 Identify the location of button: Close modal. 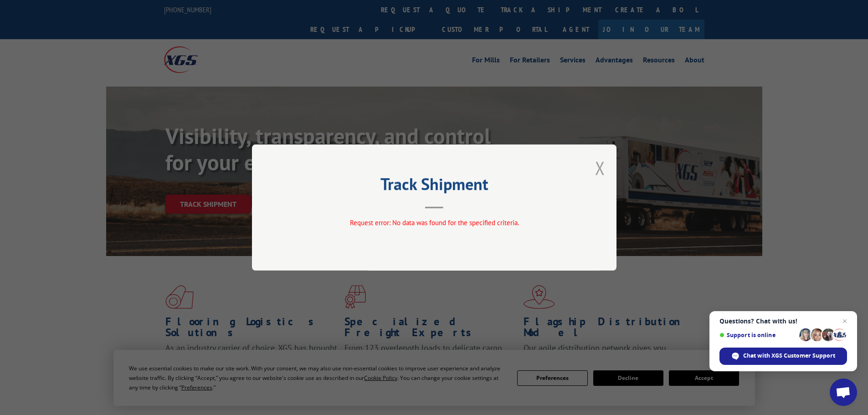
(600, 167).